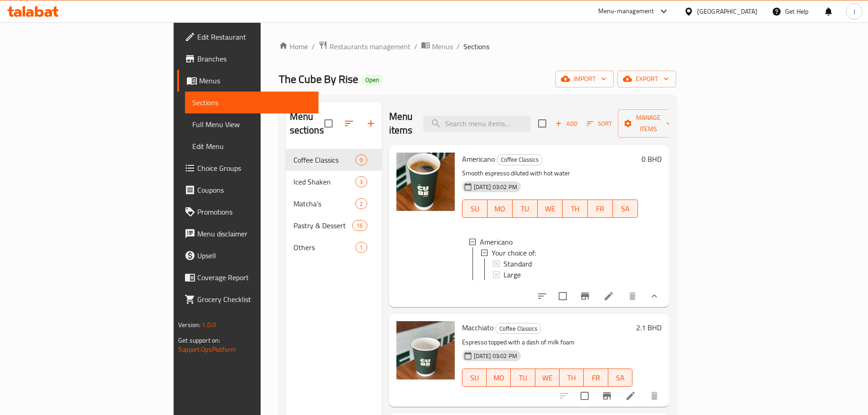 The width and height of the screenshot is (868, 415). I want to click on a: Sections, so click(251, 103).